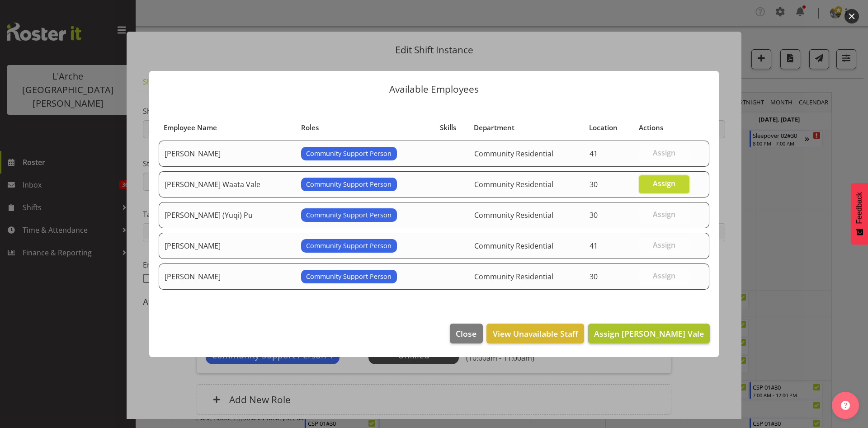 The width and height of the screenshot is (868, 428). I want to click on button: Close, so click(466, 334).